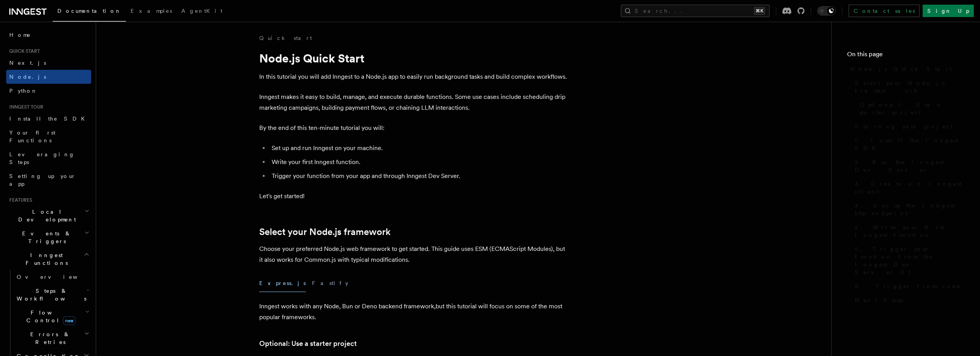 The image size is (980, 356). I want to click on button: Express.js, so click(283, 283).